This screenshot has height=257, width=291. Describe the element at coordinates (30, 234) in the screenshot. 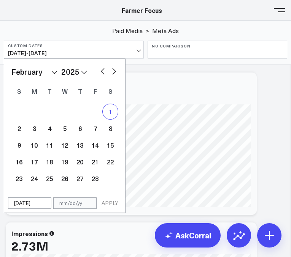

I see `div: Impressions` at that location.